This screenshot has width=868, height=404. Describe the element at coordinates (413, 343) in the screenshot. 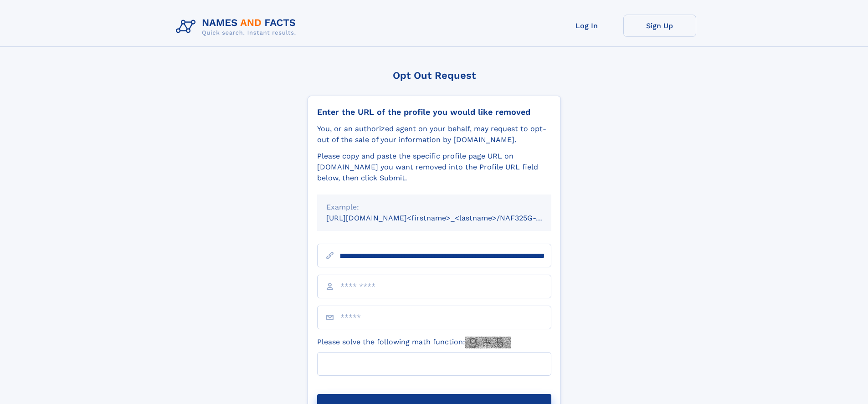

I see `label: Please solve the following math function:` at that location.